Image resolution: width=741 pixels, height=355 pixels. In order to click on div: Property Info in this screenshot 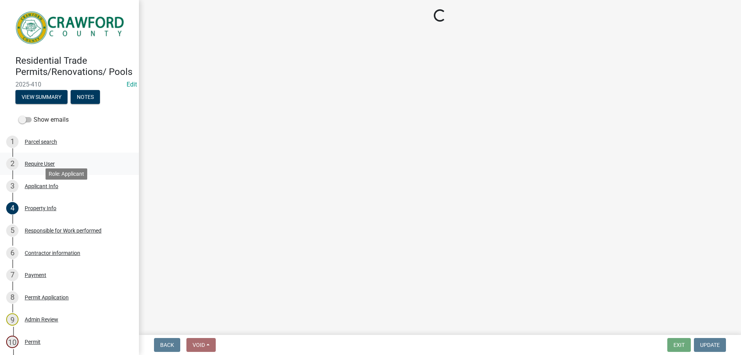, I will do `click(41, 208)`.